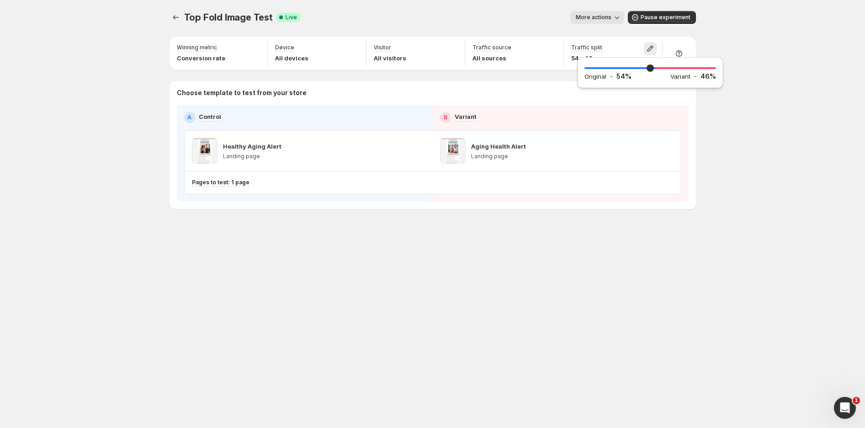 The image size is (865, 428). I want to click on p: All sources, so click(492, 58).